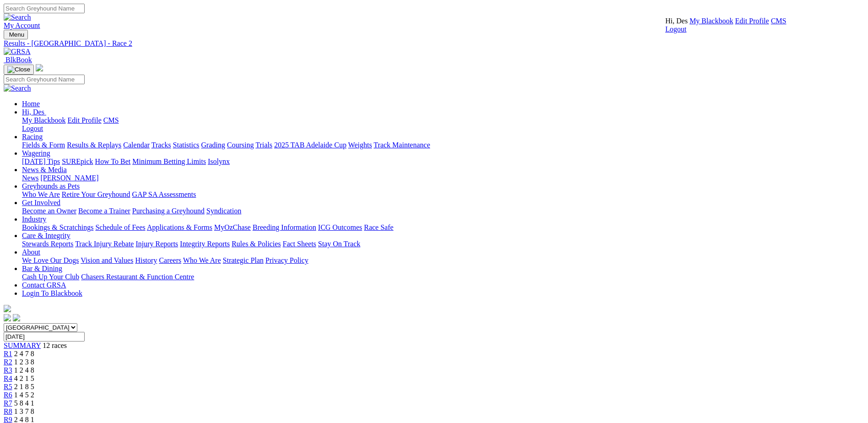 The height and width of the screenshot is (423, 868). What do you see at coordinates (34, 219) in the screenshot?
I see `a: Industry` at bounding box center [34, 219].